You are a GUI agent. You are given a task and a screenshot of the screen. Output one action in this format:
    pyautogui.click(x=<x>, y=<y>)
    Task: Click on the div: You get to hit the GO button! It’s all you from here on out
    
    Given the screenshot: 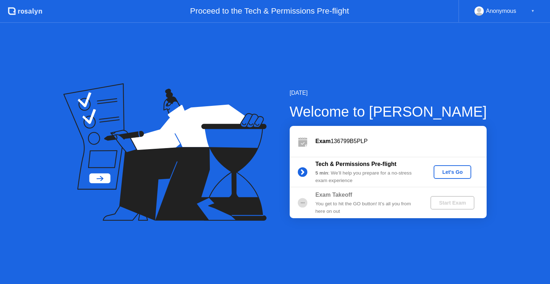 What is the action you would take?
    pyautogui.click(x=367, y=208)
    